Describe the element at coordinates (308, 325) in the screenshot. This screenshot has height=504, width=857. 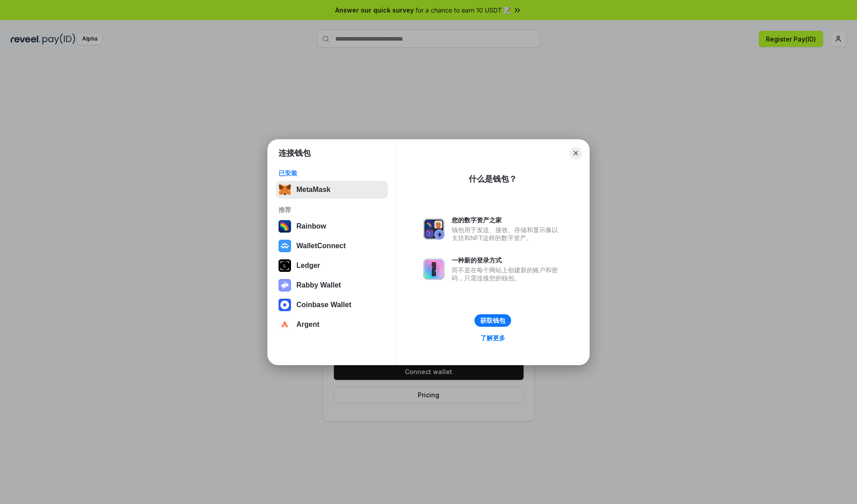
I see `div: Argent` at that location.